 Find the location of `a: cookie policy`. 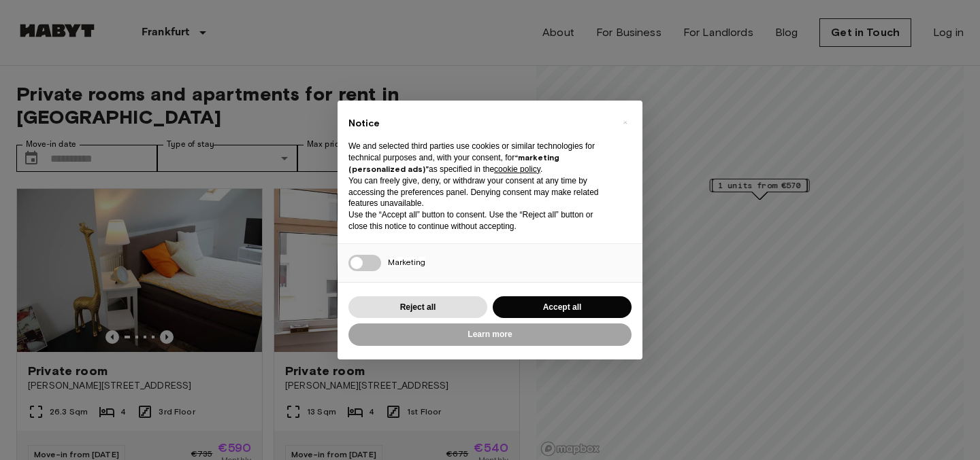

a: cookie policy is located at coordinates (517, 169).